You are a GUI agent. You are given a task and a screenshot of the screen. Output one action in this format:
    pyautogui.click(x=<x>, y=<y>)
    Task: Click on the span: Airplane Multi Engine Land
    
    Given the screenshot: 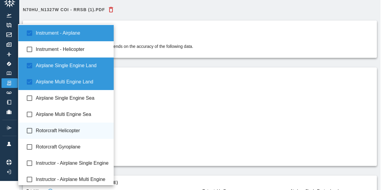 What is the action you would take?
    pyautogui.click(x=72, y=82)
    